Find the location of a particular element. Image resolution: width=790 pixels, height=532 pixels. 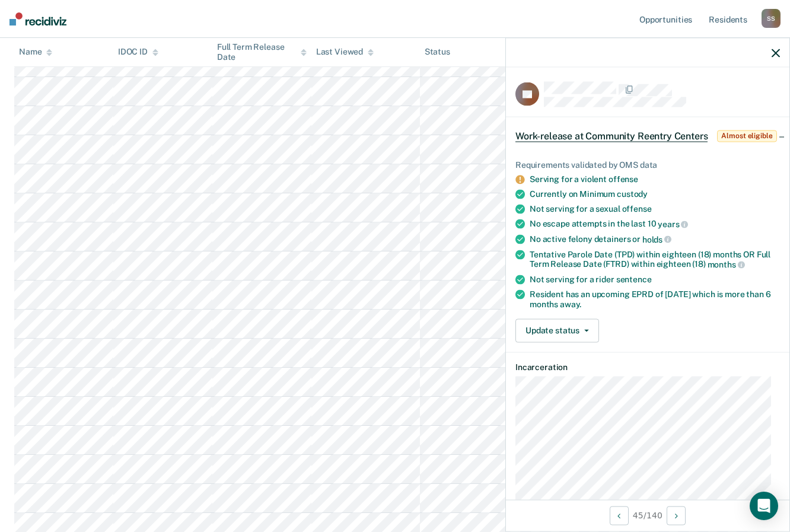

span: away. is located at coordinates (571, 303).